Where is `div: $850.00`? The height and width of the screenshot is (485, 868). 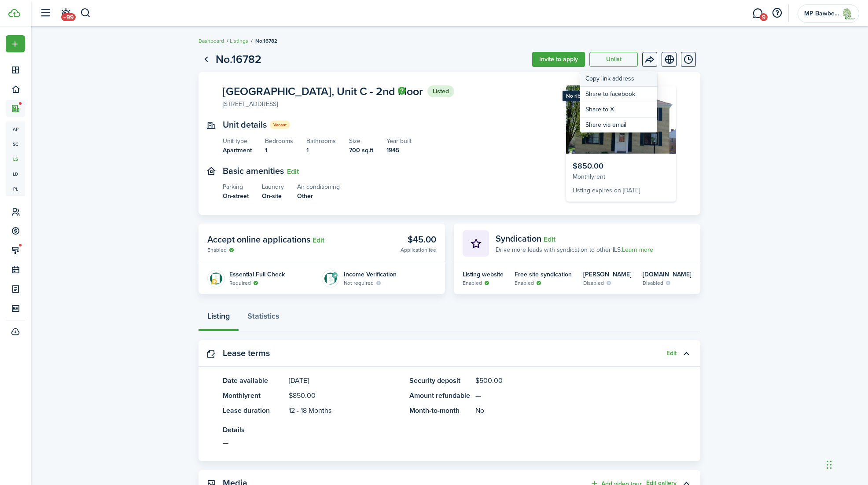 div: $850.00 is located at coordinates (621, 166).